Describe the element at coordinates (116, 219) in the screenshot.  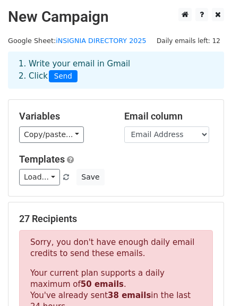
I see `h5: 27 Recipients` at that location.